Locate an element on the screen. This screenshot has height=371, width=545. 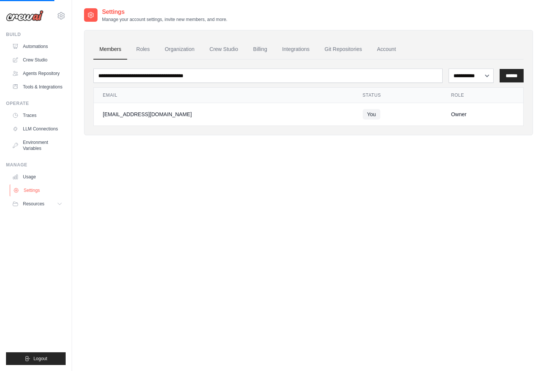
div: Owner is located at coordinates (482, 114).